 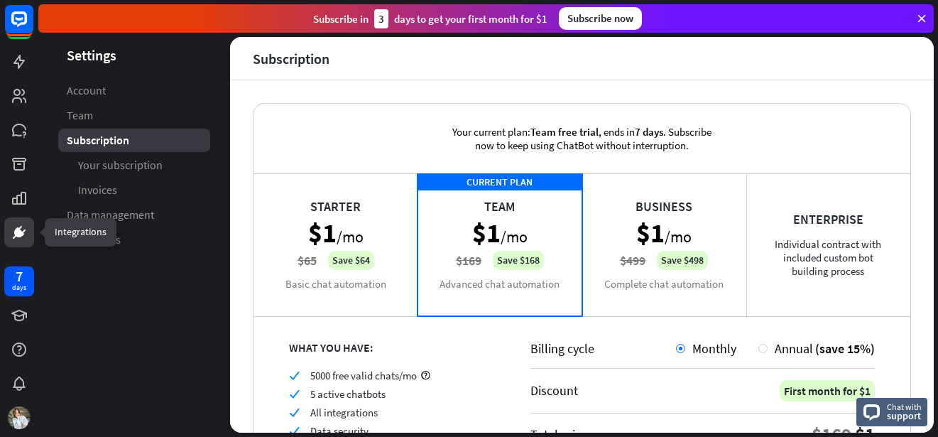 I want to click on span: 5000 free valid chats/mo, so click(x=364, y=375).